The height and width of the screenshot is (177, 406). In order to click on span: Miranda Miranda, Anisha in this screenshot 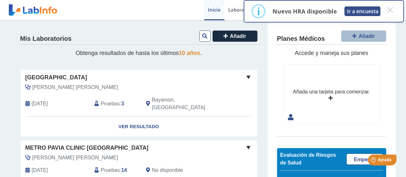, I will do `click(75, 87)`.